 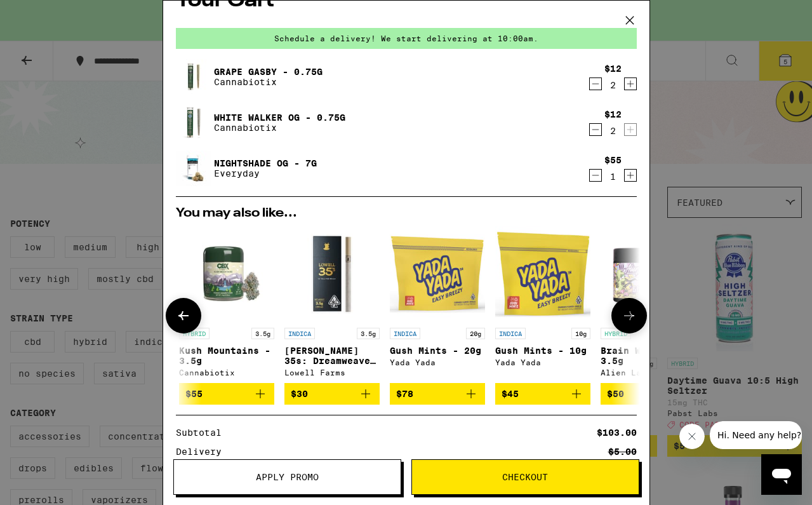 I want to click on div: Delivery, so click(x=203, y=452).